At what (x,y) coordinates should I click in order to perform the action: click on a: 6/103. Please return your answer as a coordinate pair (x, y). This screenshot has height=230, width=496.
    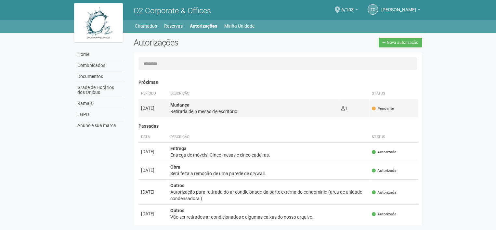
    Looking at the image, I should click on (349, 11).